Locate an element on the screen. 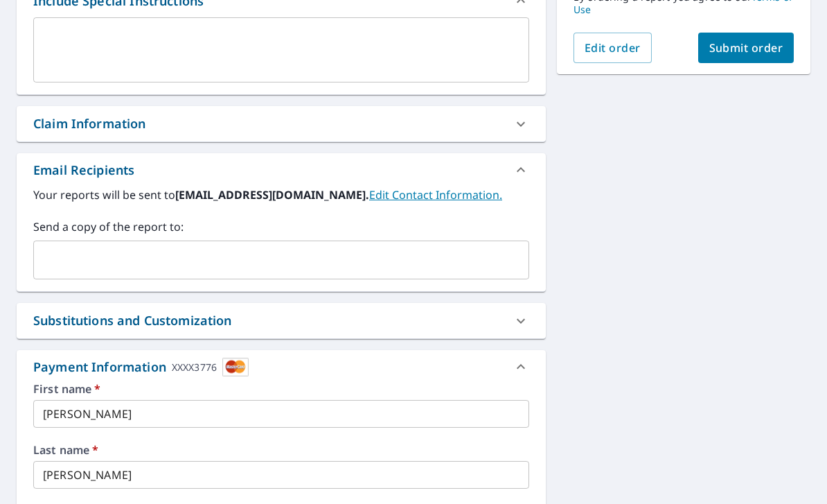 The width and height of the screenshot is (827, 504). div: XXXX3776 is located at coordinates (194, 366).